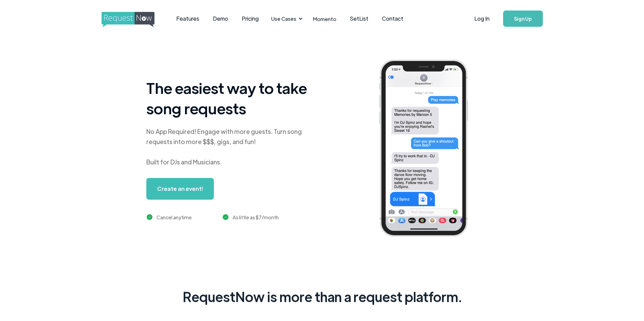 The image size is (644, 321). Describe the element at coordinates (324, 19) in the screenshot. I see `a: Momento` at that location.